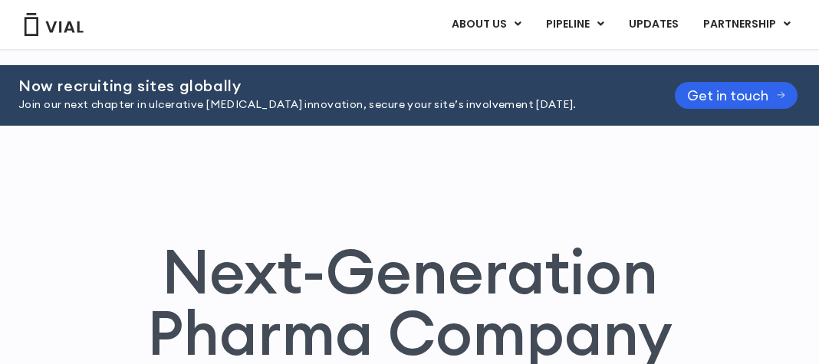 This screenshot has height=364, width=819. What do you see at coordinates (410, 302) in the screenshot?
I see `h1: Next-Generation Pharma Company` at bounding box center [410, 302].